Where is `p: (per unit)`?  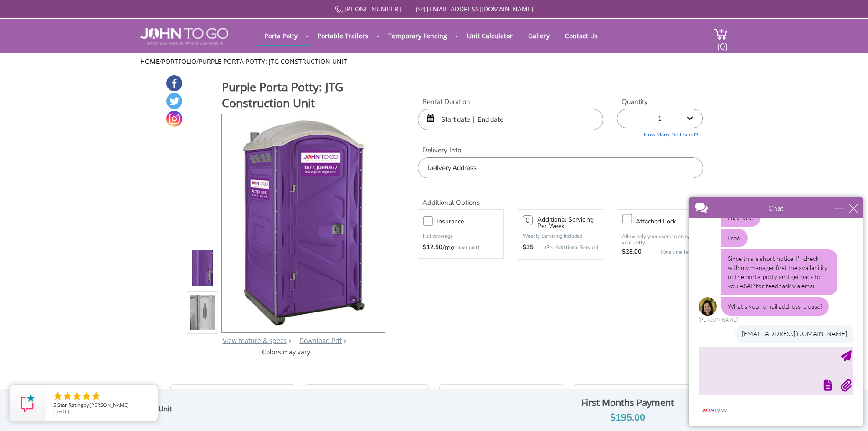 p: (per unit) is located at coordinates (467, 248).